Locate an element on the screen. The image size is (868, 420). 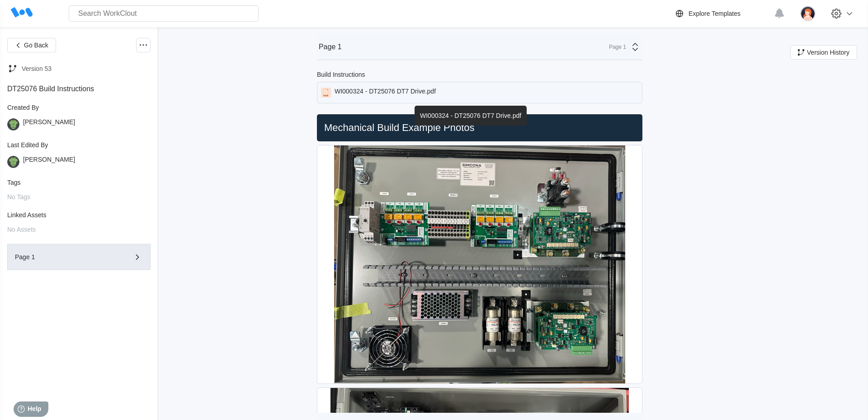
span: Version History is located at coordinates (828, 52).